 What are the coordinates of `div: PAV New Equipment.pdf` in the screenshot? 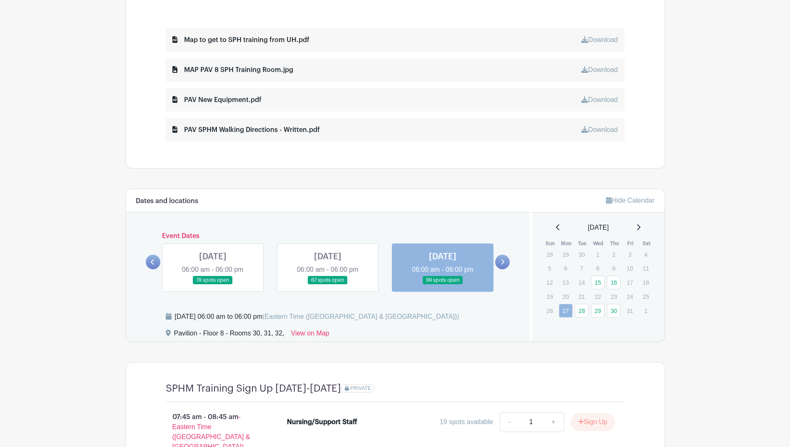 It's located at (217, 100).